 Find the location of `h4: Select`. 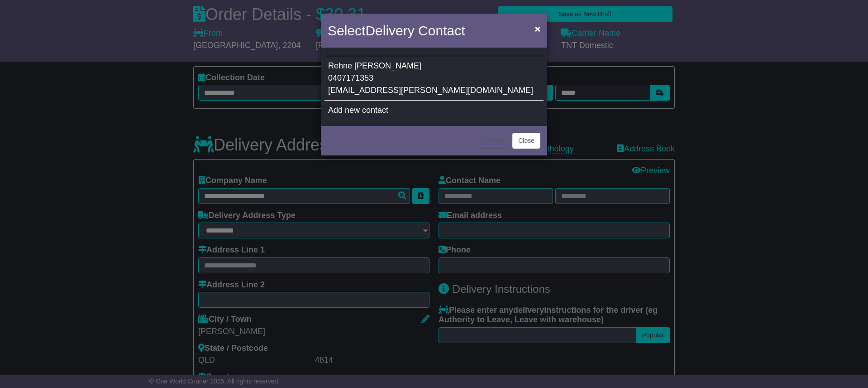

h4: Select is located at coordinates (396, 31).